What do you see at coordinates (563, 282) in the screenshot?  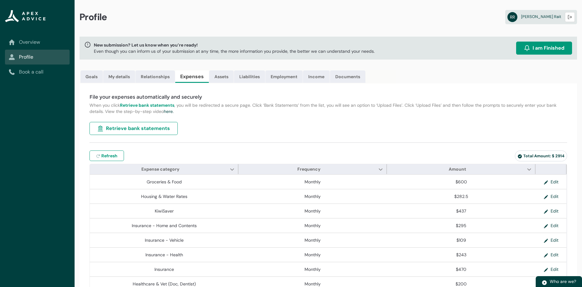 I see `span: Who are we?` at bounding box center [563, 282].